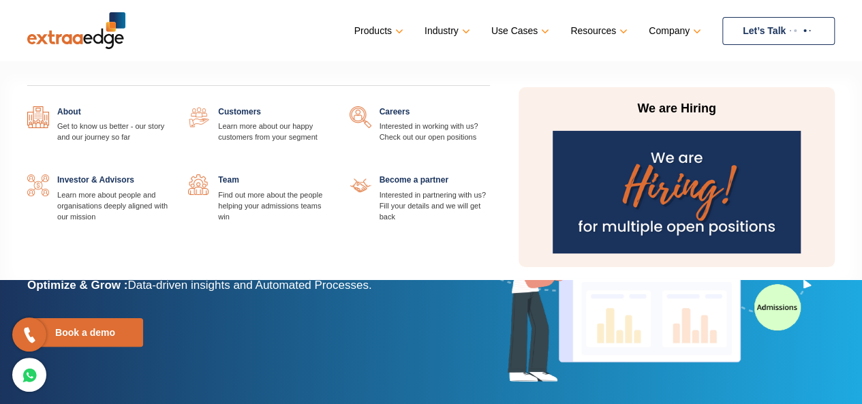  I want to click on a: Industry, so click(446, 31).